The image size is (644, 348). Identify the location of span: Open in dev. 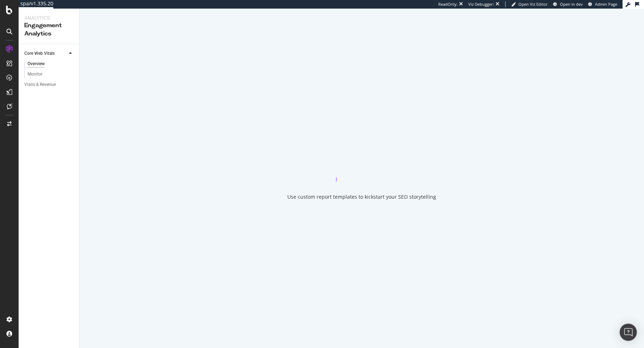
(572, 4).